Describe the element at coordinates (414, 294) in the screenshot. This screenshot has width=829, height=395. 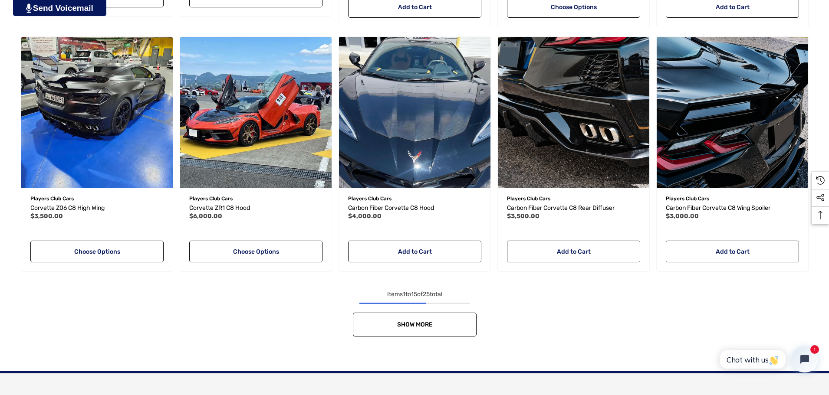
I see `span: 15` at that location.